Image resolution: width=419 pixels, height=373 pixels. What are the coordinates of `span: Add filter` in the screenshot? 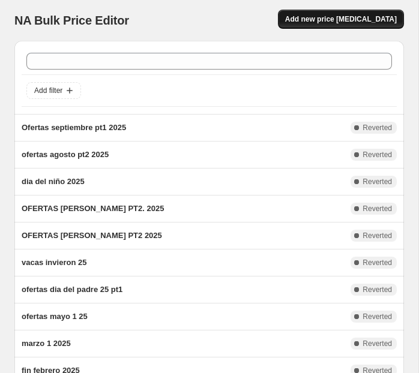 It's located at (48, 91).